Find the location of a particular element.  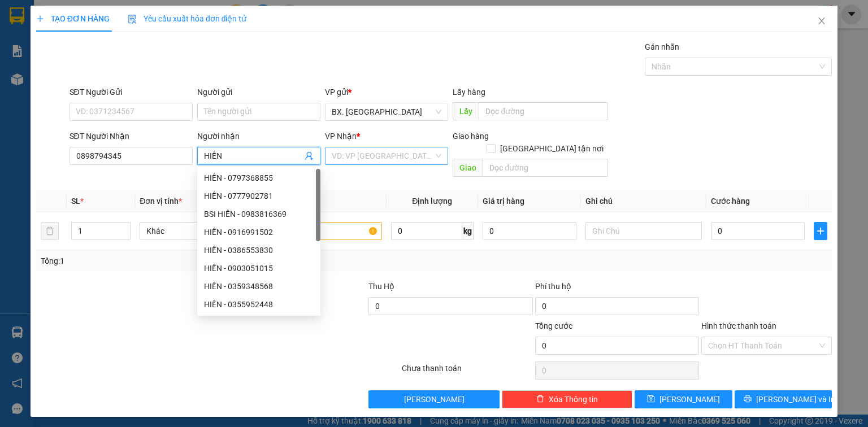

button: delete is located at coordinates (50, 231).